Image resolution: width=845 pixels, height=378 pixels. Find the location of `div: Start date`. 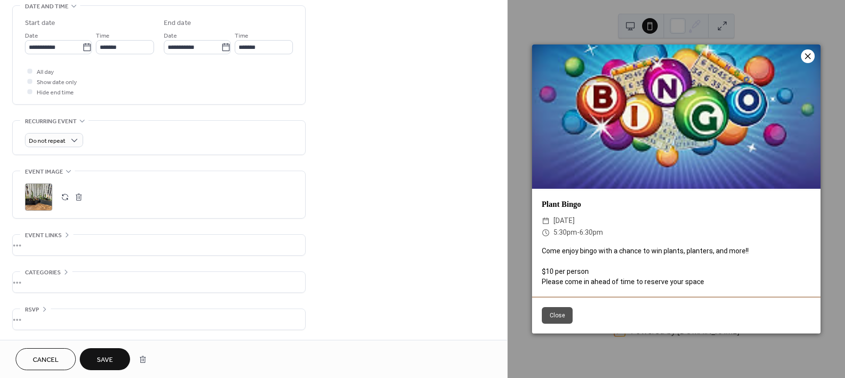

div: Start date is located at coordinates (40, 23).